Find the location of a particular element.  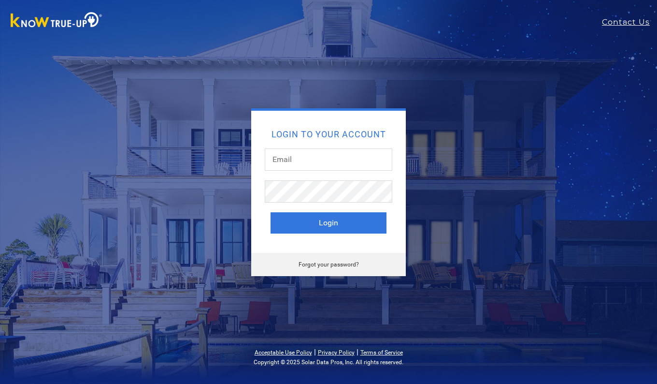

a: Acceptable Use Policy is located at coordinates (283, 352).